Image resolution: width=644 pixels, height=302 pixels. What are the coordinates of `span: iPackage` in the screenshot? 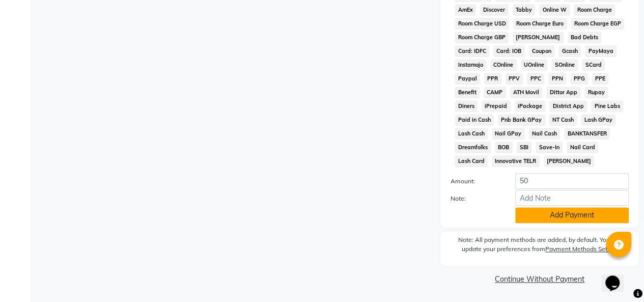 It's located at (530, 106).